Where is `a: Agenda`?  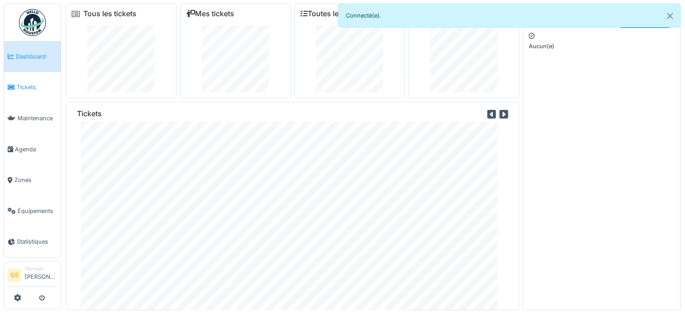 a: Agenda is located at coordinates (32, 149).